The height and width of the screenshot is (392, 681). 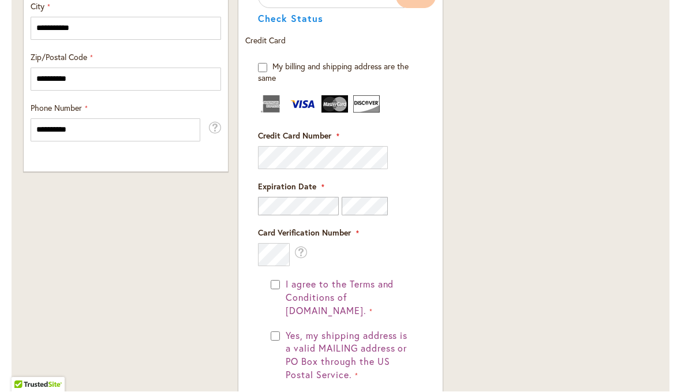 I want to click on span: Phone Number, so click(x=56, y=108).